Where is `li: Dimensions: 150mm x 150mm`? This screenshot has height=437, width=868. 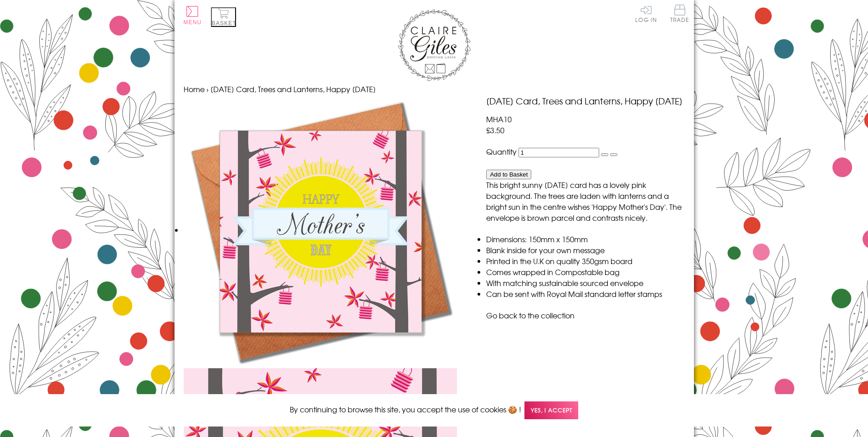
li: Dimensions: 150mm x 150mm is located at coordinates (585, 239).